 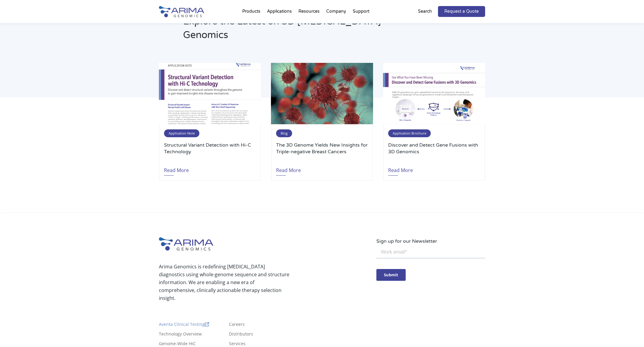 What do you see at coordinates (241, 336) in the screenshot?
I see `a: Distributors` at bounding box center [241, 336].